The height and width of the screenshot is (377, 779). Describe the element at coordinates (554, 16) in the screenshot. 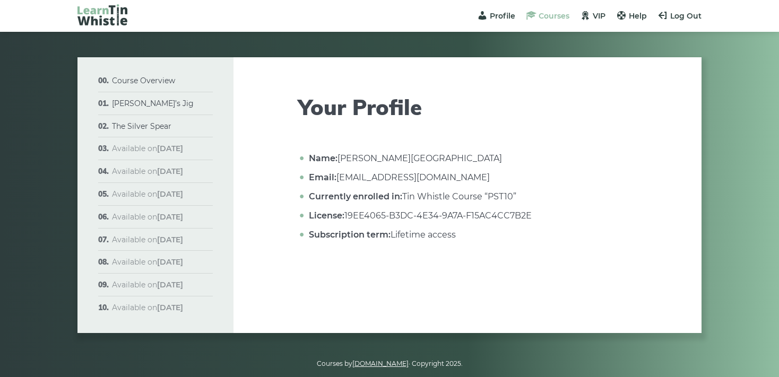

I see `span: Courses` at that location.